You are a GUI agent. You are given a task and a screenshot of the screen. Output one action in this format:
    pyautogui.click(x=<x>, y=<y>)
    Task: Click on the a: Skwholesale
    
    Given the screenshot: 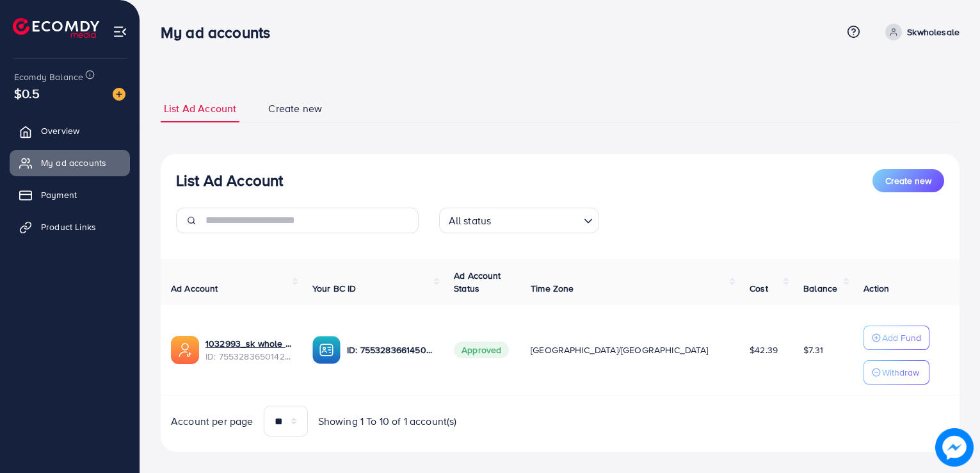 What is the action you would take?
    pyautogui.click(x=920, y=32)
    